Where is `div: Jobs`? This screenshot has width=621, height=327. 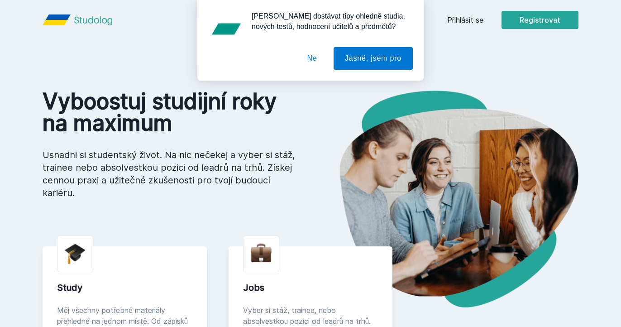
div: Jobs is located at coordinates (310, 287).